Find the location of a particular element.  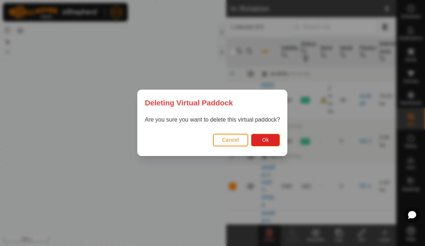

span: Deleting Virtual Paddock is located at coordinates (189, 103).